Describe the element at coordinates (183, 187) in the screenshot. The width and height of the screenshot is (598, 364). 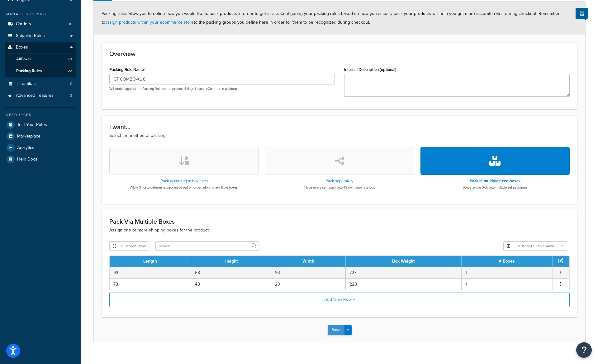
I see `p: Allow SHQ to determine packing based on order info and available boxes` at that location.